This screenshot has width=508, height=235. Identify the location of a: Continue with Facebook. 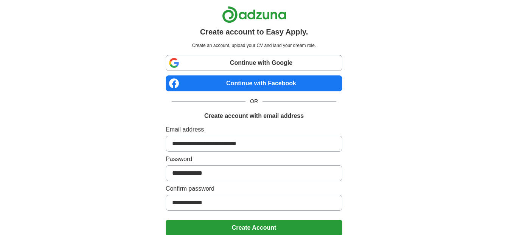
(254, 83).